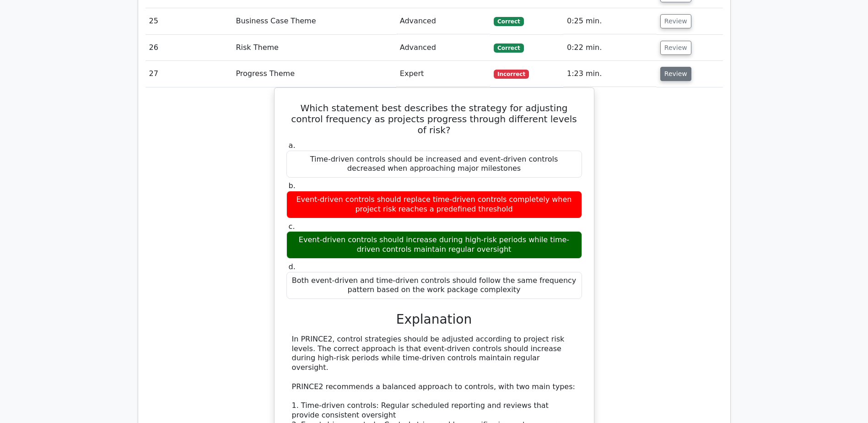  What do you see at coordinates (443, 74) in the screenshot?
I see `td: Expert` at bounding box center [443, 74].